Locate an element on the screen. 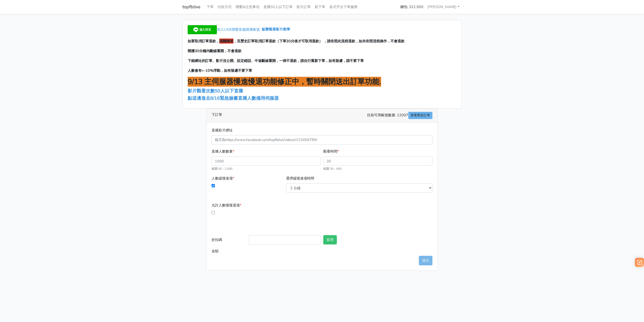 The image size is (644, 322). span: 目前可用帳號數量: 12097 is located at coordinates (400, 115).